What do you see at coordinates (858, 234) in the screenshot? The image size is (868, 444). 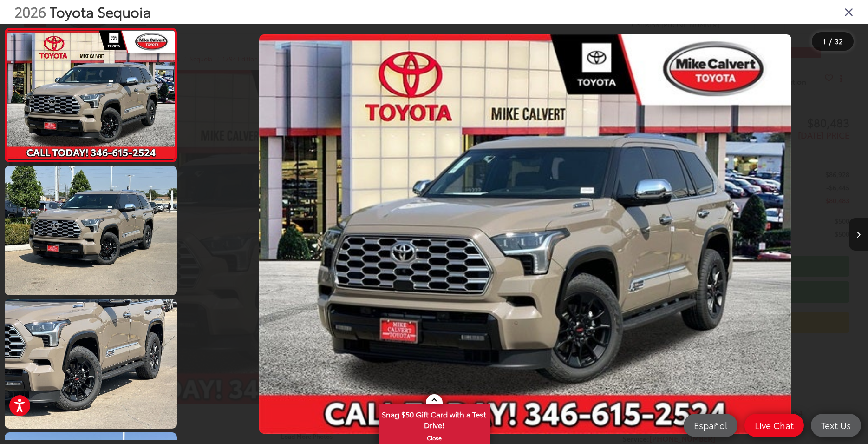 I see `button: Next image` at bounding box center [858, 234].